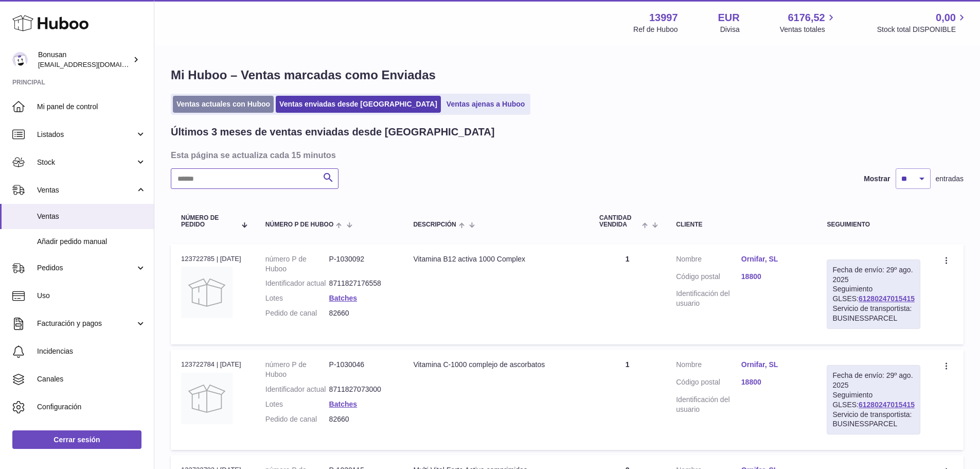  What do you see at coordinates (361, 370) in the screenshot?
I see `dd: P-1030046` at bounding box center [361, 370].